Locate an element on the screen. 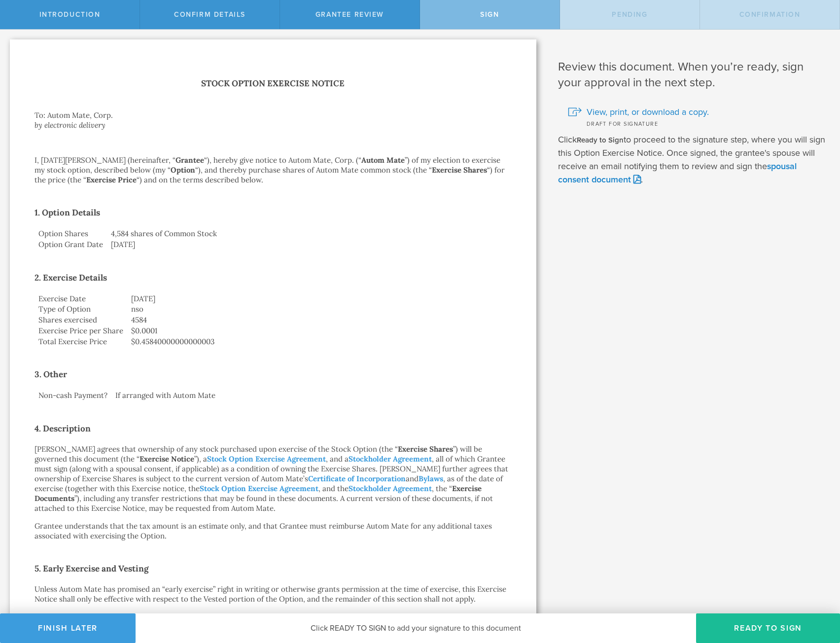 Image resolution: width=840 pixels, height=643 pixels. h2: 2. Exercise Details is located at coordinates (273, 278).